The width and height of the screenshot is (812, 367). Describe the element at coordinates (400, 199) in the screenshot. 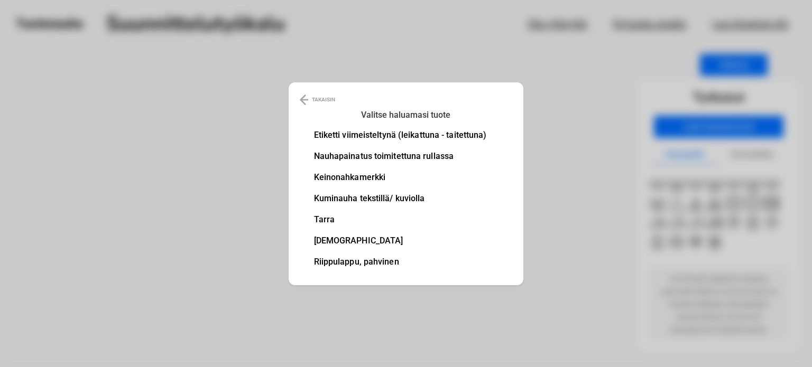

I see `li: Kuminauha tekstillä/ kuviolla` at that location.